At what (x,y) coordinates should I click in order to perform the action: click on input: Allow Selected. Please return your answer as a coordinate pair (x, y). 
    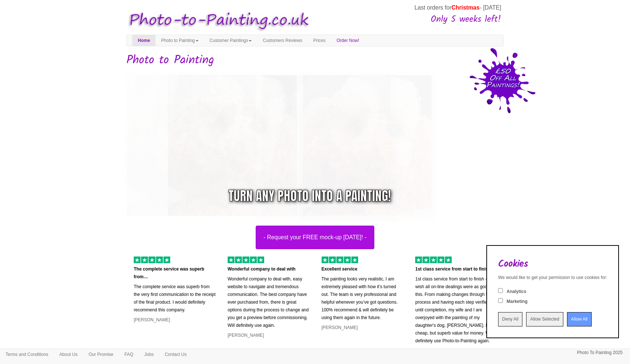
    Looking at the image, I should click on (544, 319).